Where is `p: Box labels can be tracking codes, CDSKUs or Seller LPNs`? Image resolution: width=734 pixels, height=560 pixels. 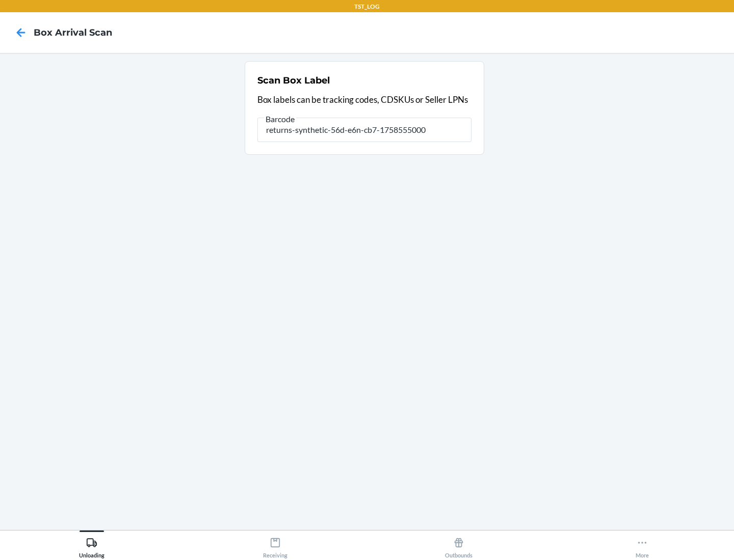 p: Box labels can be tracking codes, CDSKUs or Seller LPNs is located at coordinates (364, 100).